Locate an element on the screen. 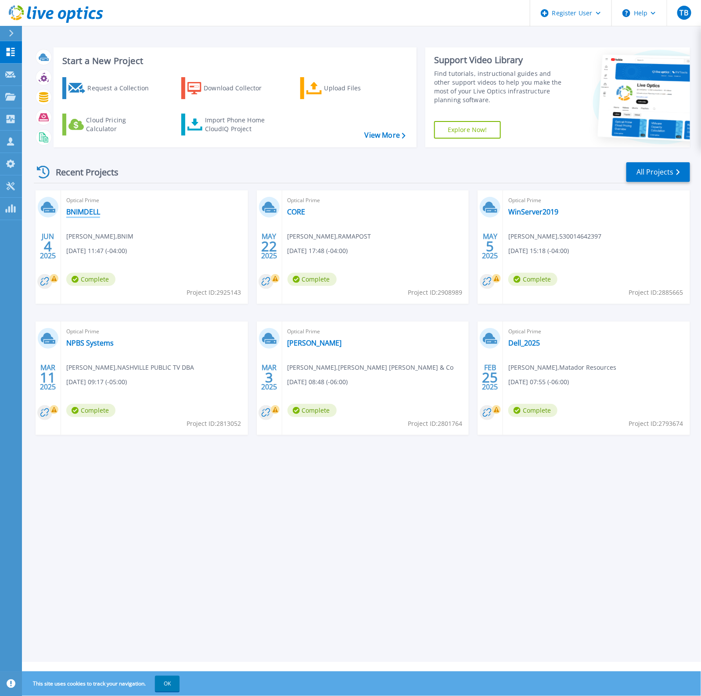 The width and height of the screenshot is (701, 696). span: 3 is located at coordinates (269, 377).